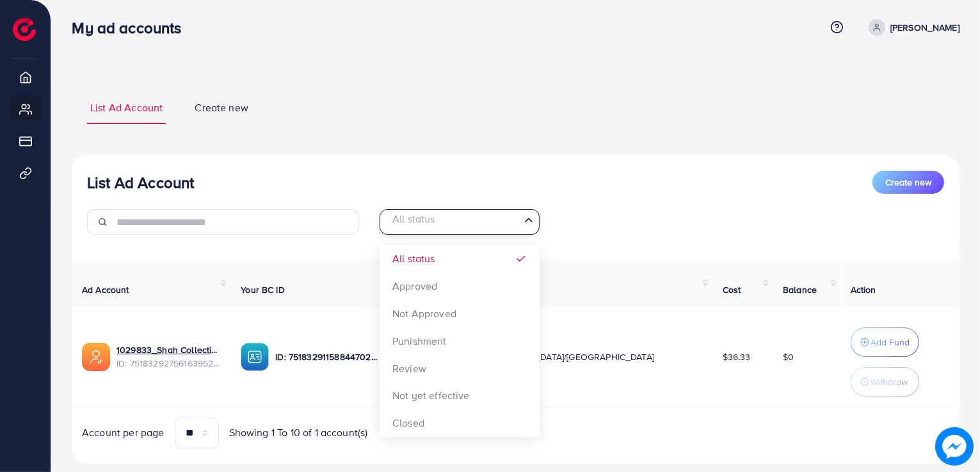  I want to click on li: Closed, so click(459, 423).